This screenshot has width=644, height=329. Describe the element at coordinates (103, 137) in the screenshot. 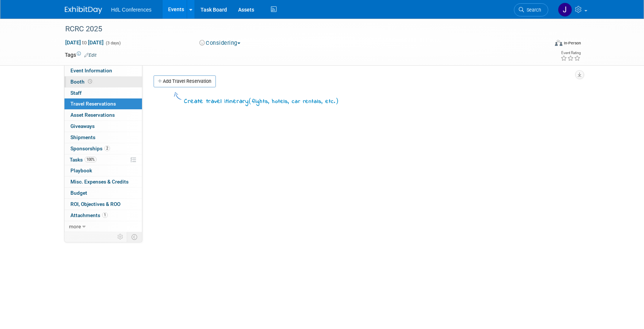

I see `a: Shipments` at that location.